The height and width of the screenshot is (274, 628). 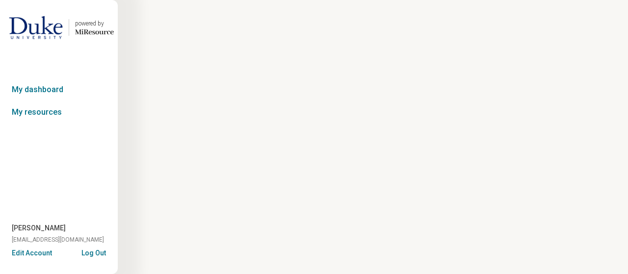 What do you see at coordinates (59, 27) in the screenshot?
I see `a: Duke Universitypowered by` at bounding box center [59, 27].